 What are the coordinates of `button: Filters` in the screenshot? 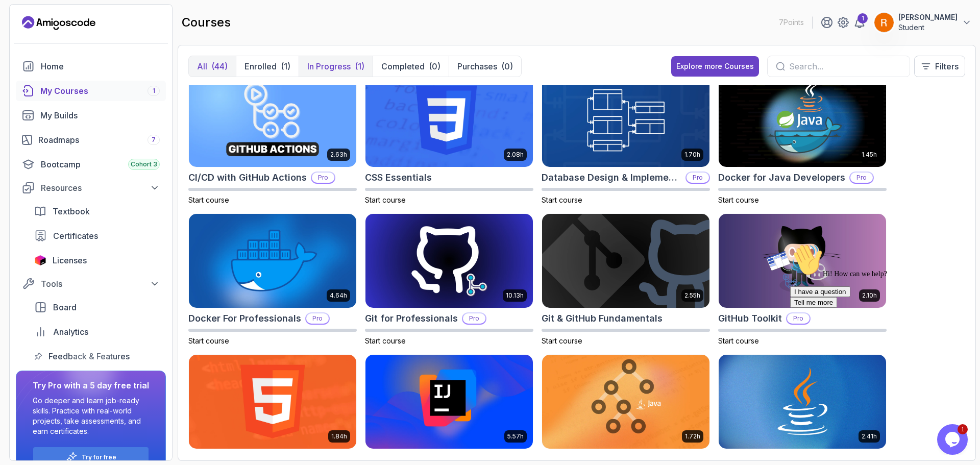 It's located at (939, 66).